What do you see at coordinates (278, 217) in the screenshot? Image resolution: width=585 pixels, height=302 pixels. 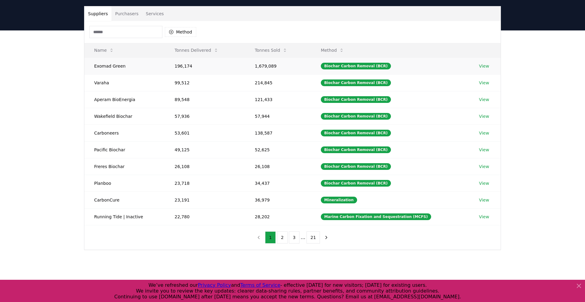 I see `td: 28,202` at bounding box center [278, 217].